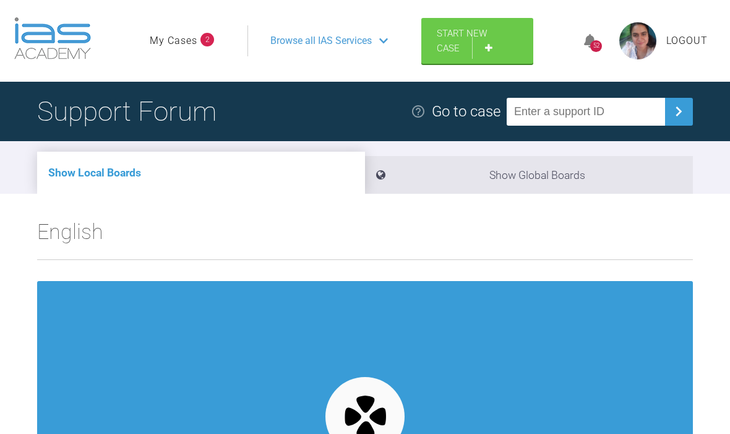  What do you see at coordinates (127, 111) in the screenshot?
I see `h1: Support Forum` at bounding box center [127, 111].